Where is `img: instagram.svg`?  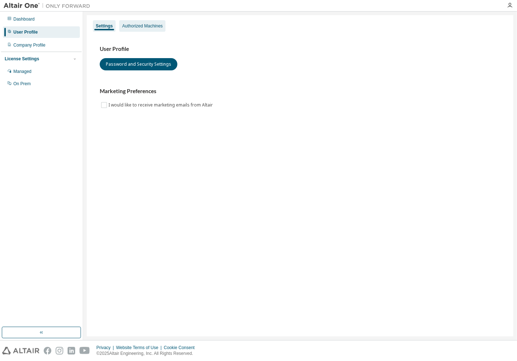 img: instagram.svg is located at coordinates (59, 351).